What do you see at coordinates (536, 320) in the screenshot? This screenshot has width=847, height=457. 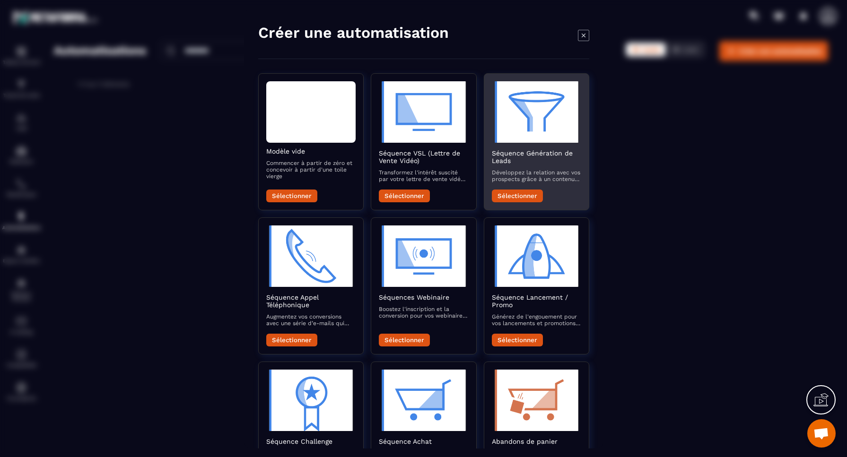 I see `p: Générez de l'engouement pour vos lancements et promotions avec une séquence d’e-mails captivante ...` at bounding box center [536, 320].